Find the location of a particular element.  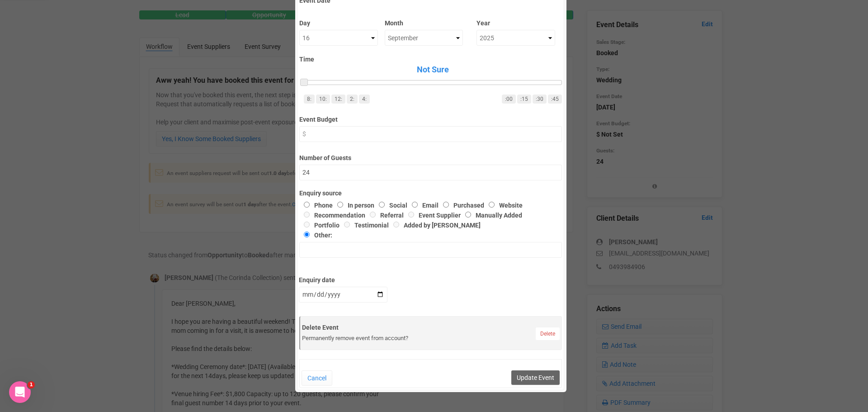

label: Email is located at coordinates (423, 205).